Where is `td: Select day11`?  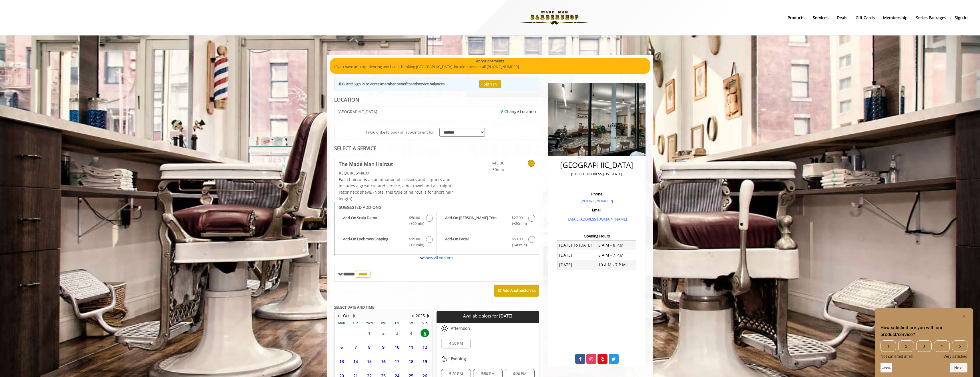
td: Select day11 is located at coordinates (410, 348).